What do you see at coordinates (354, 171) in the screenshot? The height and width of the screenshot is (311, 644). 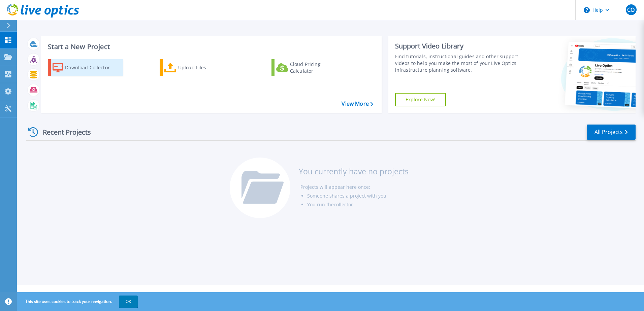 I see `h3: You currently have no projects` at bounding box center [354, 171].